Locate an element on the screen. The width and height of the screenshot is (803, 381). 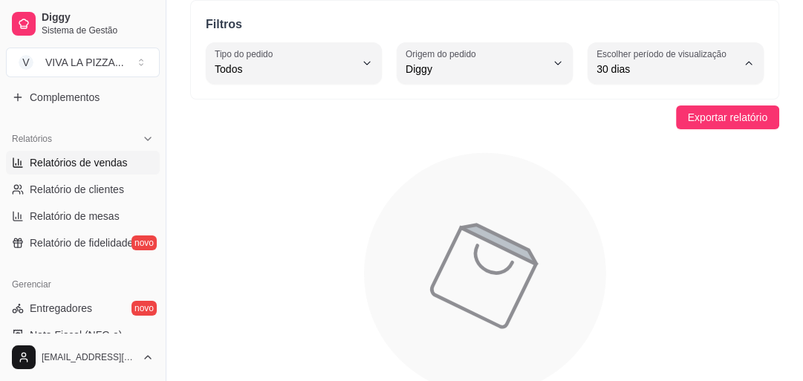
span: Relatórios is located at coordinates (32, 139).